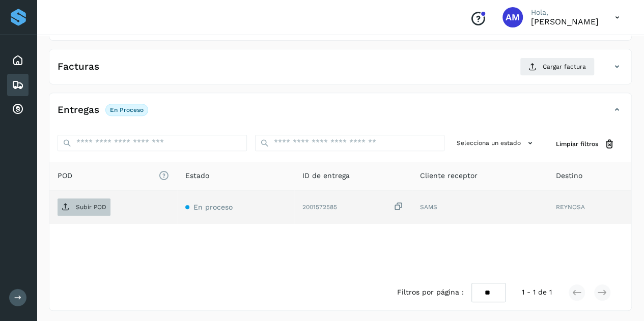 The width and height of the screenshot is (644, 321). I want to click on div: 2001572585, so click(353, 207).